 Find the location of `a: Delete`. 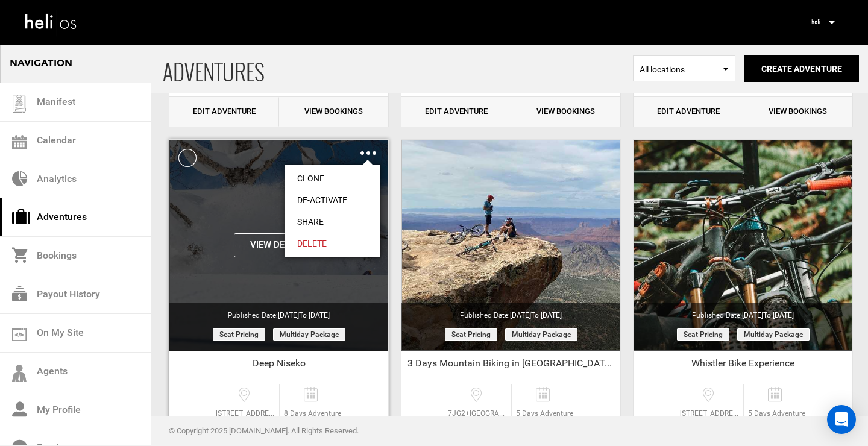

a: Delete is located at coordinates (333, 244).